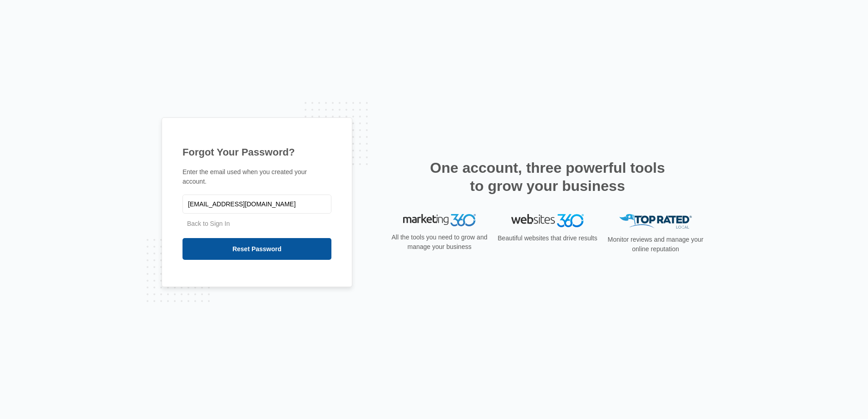 This screenshot has height=419, width=868. I want to click on p: Enter the email used when you created your account., so click(257, 177).